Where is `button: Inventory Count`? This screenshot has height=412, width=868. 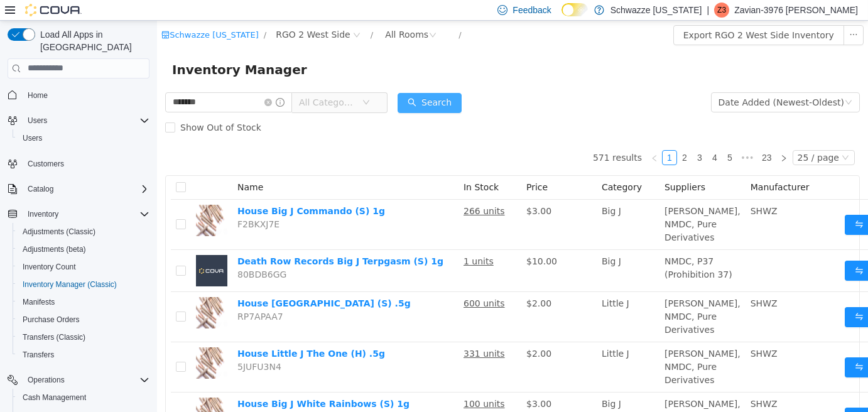
button: Inventory Count is located at coordinates (83, 267).